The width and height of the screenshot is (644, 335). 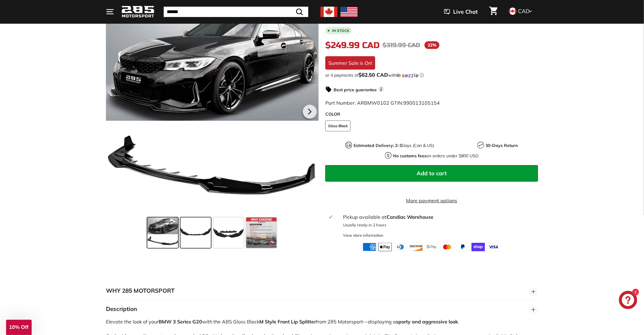 What do you see at coordinates (493, 247) in the screenshot?
I see `img: visa` at bounding box center [493, 247].